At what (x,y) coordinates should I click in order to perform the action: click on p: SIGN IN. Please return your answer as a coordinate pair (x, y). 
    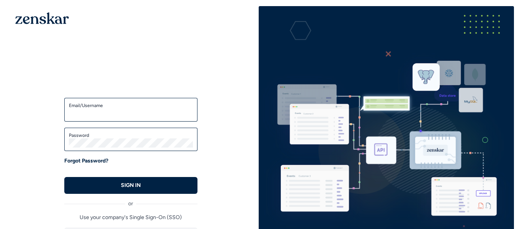
    Looking at the image, I should click on (131, 186).